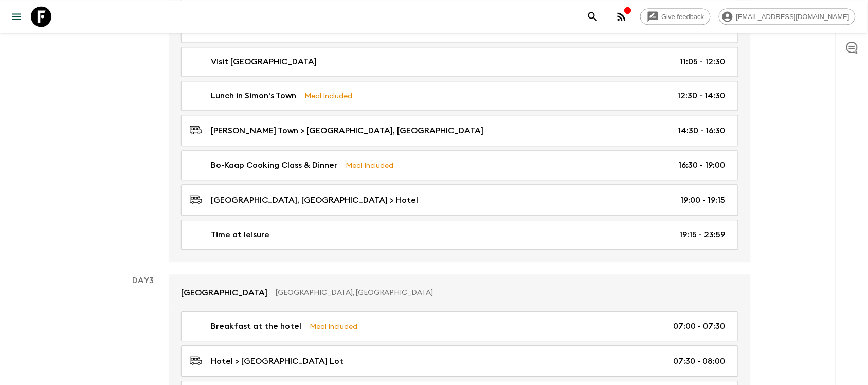 The image size is (868, 385). What do you see at coordinates (593, 17) in the screenshot?
I see `button: search adventures` at bounding box center [593, 17].